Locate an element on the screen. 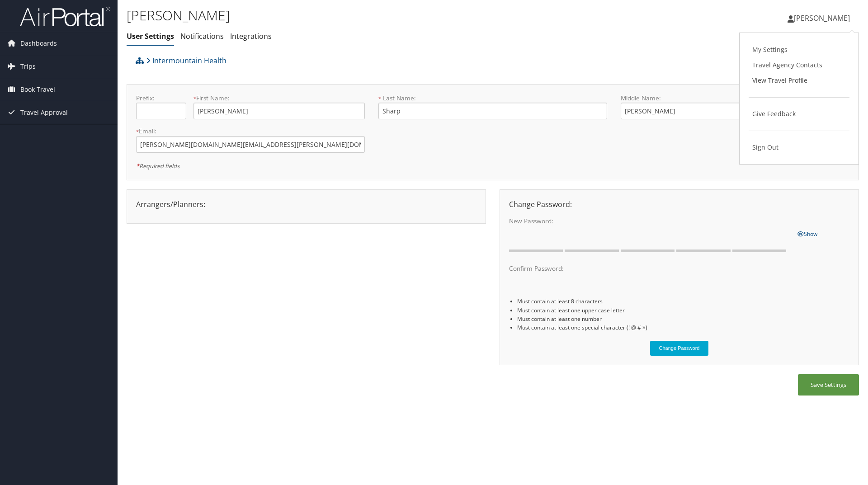 The height and width of the screenshot is (485, 868). span: Show is located at coordinates (808, 234).